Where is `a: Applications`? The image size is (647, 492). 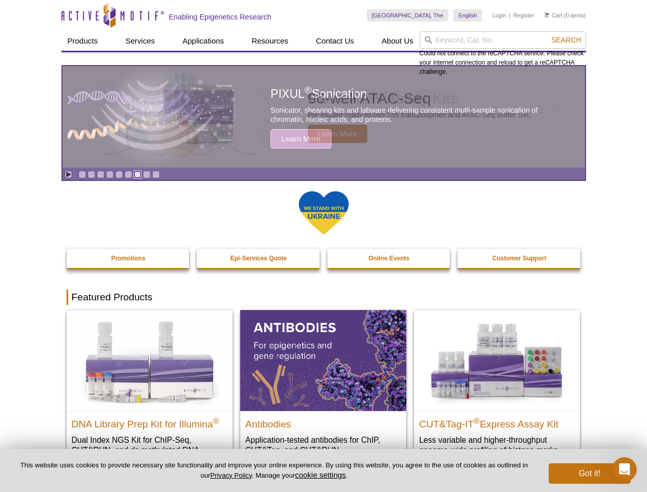 a: Applications is located at coordinates (203, 41).